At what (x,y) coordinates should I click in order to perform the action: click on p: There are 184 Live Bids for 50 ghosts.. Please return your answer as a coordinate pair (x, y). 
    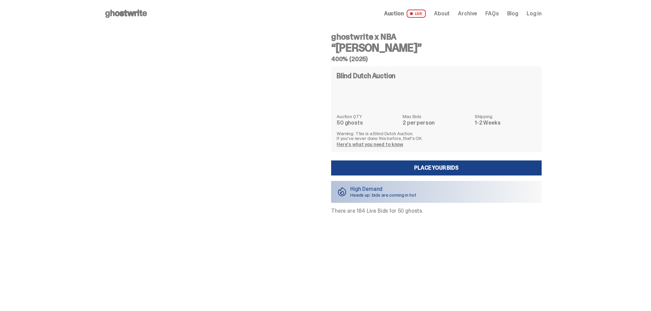
    Looking at the image, I should click on (436, 211).